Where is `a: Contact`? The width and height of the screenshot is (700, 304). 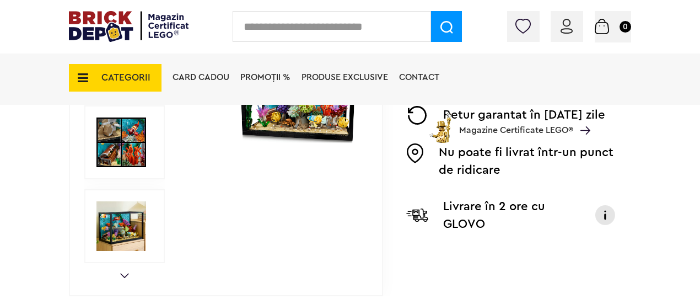
a: Contact is located at coordinates (419, 77).